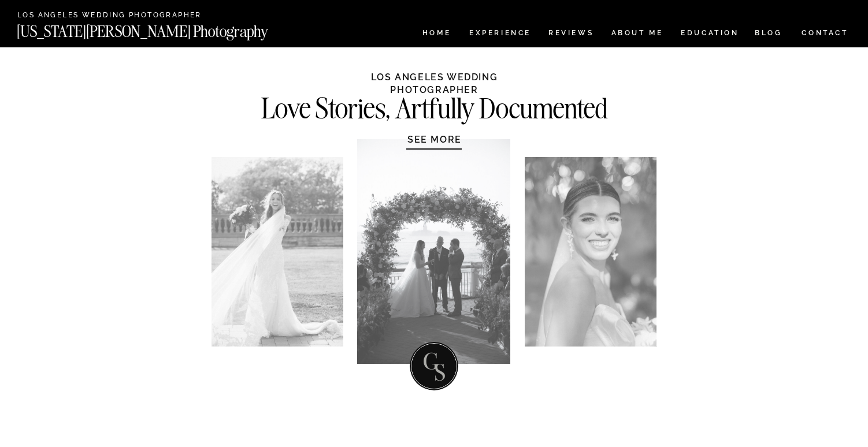 This screenshot has width=868, height=447. I want to click on a: EDUCATION, so click(710, 34).